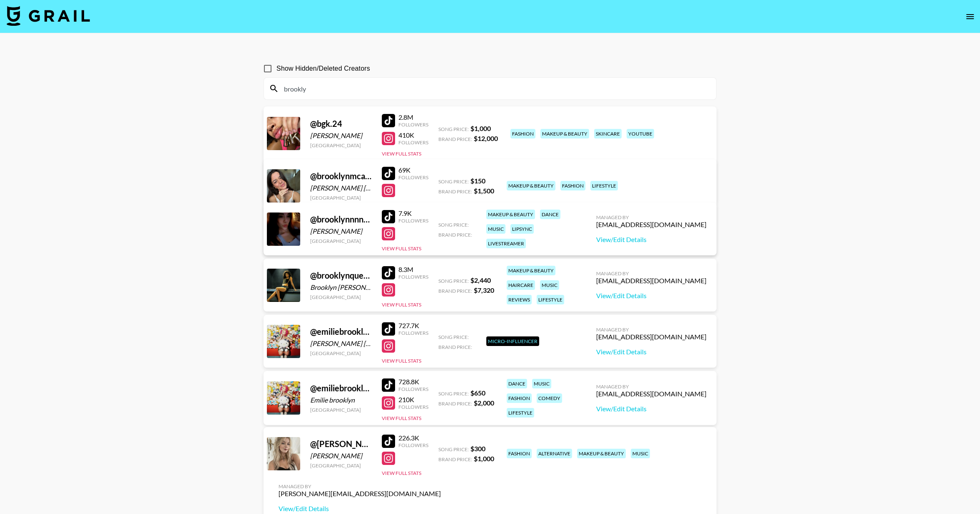  I want to click on div: haircare, so click(521, 285).